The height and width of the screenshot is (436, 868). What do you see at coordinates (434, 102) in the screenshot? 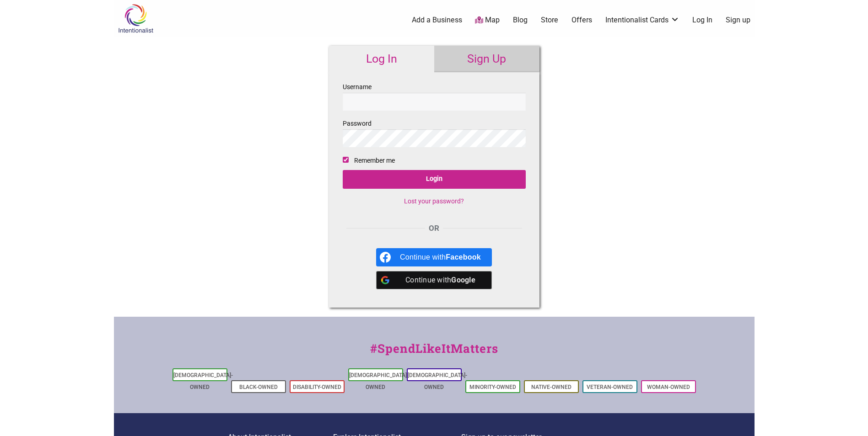
I see `input: Username` at bounding box center [434, 102].